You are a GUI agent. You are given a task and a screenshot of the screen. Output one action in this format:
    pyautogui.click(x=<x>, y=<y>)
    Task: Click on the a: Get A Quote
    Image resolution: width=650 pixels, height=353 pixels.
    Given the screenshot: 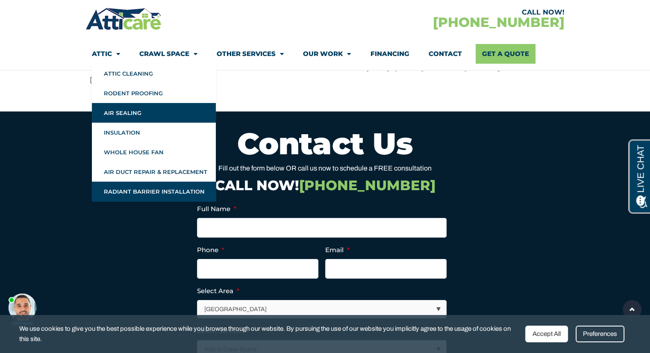 What is the action you would take?
    pyautogui.click(x=505, y=54)
    